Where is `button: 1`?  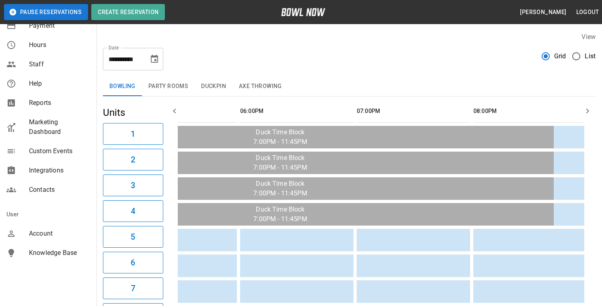
button: 1 is located at coordinates (133, 134).